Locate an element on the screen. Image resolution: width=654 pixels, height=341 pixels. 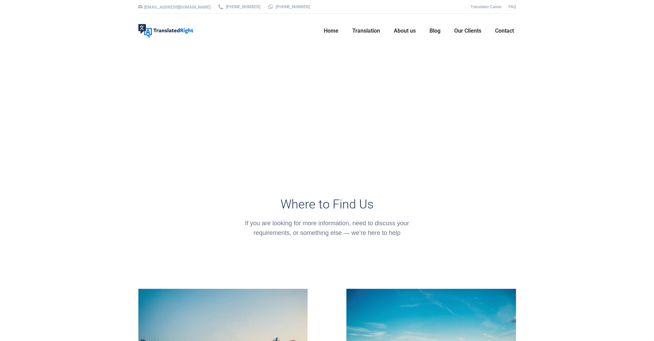
span: Our Clients is located at coordinates (467, 31).